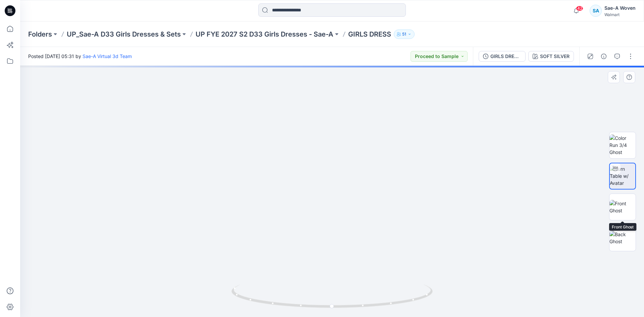 This screenshot has width=644, height=317. What do you see at coordinates (404, 34) in the screenshot?
I see `p: 51` at bounding box center [404, 34].